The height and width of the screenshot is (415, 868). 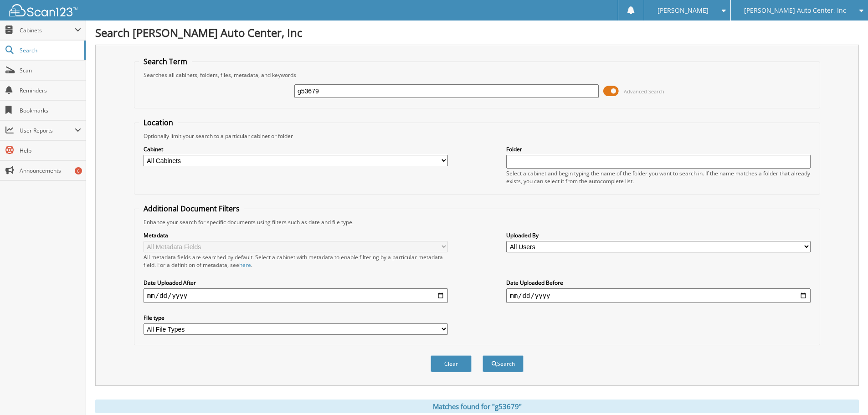 What do you see at coordinates (451, 364) in the screenshot?
I see `button: Clear` at bounding box center [451, 364].